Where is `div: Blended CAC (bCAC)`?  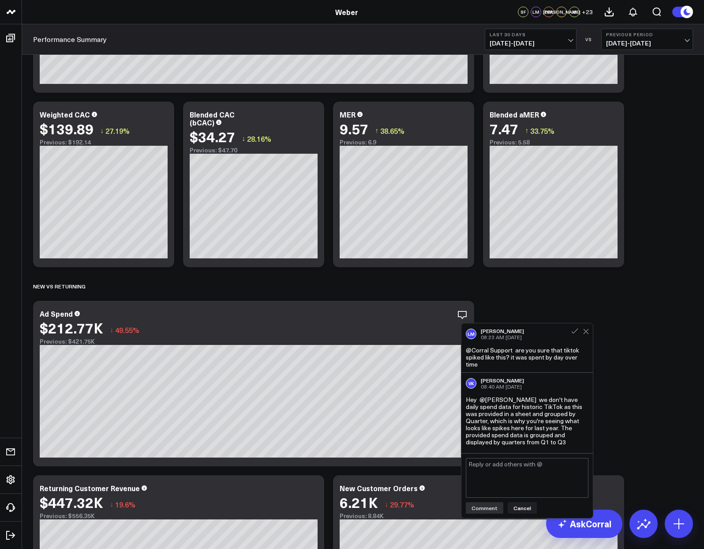 div: Blended CAC (bCAC) is located at coordinates (212, 118).